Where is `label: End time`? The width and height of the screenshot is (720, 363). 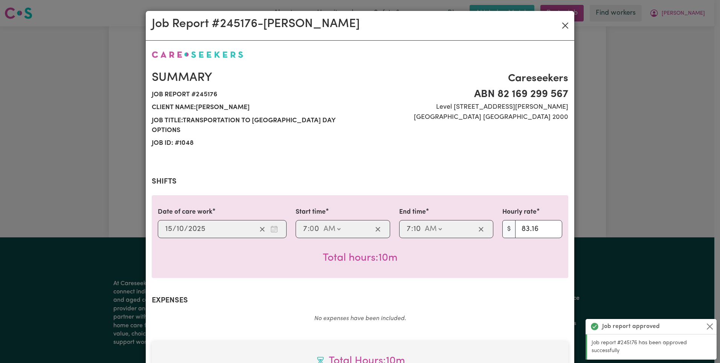
label: End time is located at coordinates (412, 212).